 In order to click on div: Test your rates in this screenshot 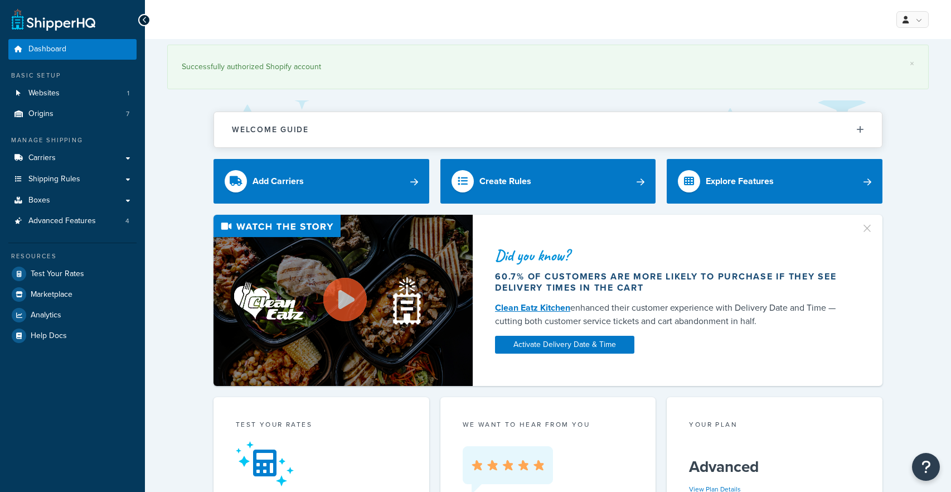, I will do `click(321, 425)`.